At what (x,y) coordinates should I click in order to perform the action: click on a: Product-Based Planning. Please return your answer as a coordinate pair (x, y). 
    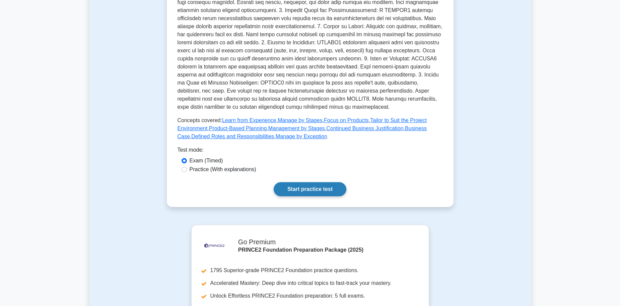
    Looking at the image, I should click on (238, 128).